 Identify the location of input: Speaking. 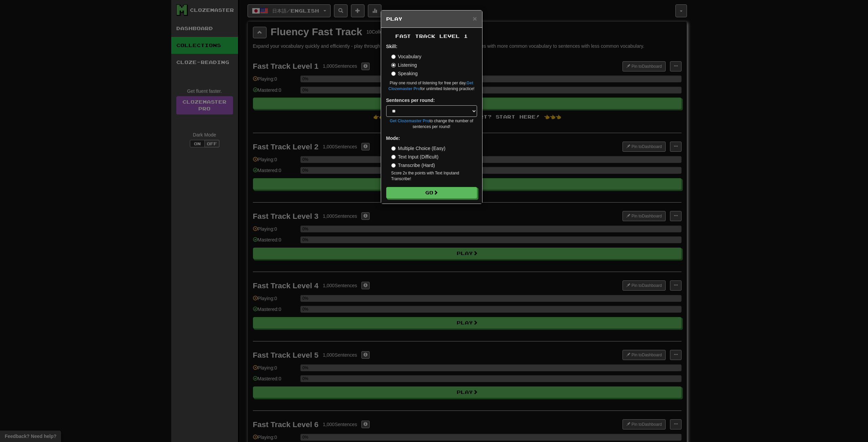
(393, 73).